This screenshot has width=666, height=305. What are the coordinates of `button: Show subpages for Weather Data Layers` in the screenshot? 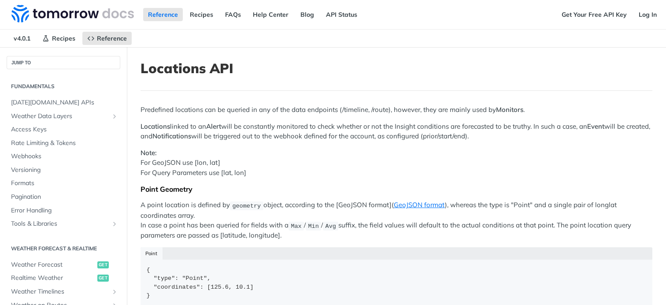 It's located at (115, 116).